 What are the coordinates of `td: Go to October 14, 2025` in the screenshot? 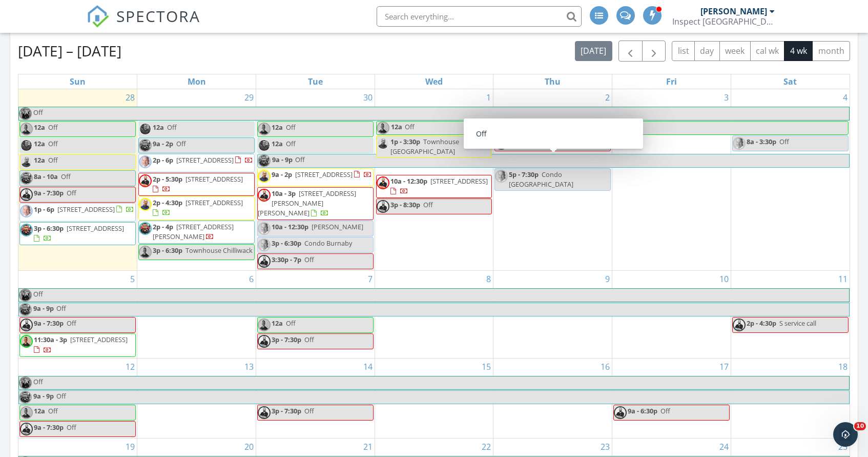 It's located at (315, 397).